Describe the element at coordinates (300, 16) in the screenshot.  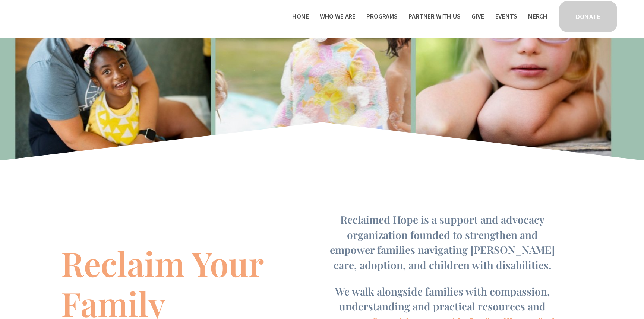
I see `a: Home` at that location.